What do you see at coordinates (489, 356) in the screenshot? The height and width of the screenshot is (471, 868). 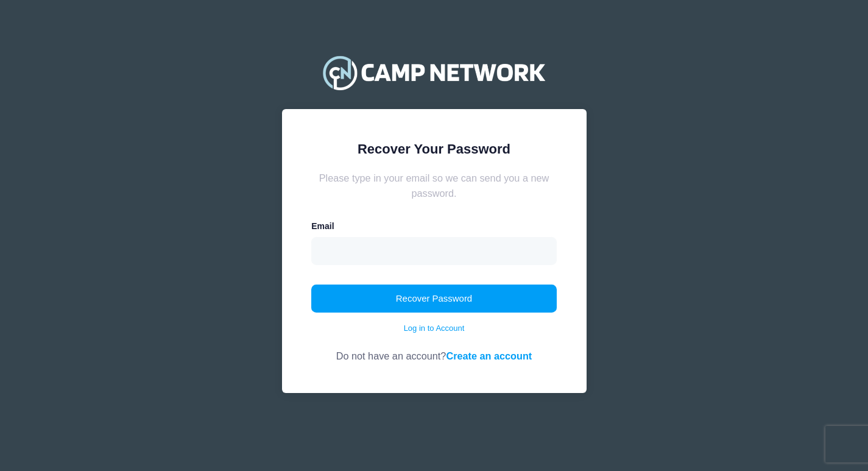 I see `a: Create an account` at bounding box center [489, 356].